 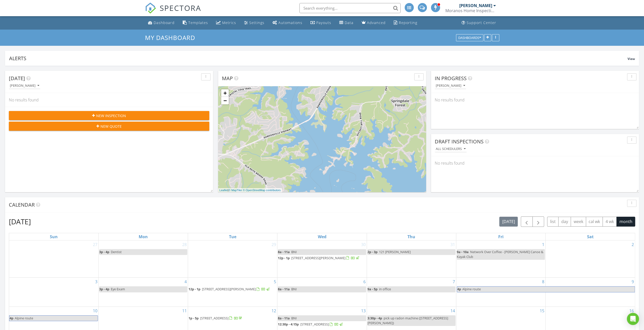 What do you see at coordinates (22, 205) in the screenshot?
I see `span: Calendar` at bounding box center [22, 205].